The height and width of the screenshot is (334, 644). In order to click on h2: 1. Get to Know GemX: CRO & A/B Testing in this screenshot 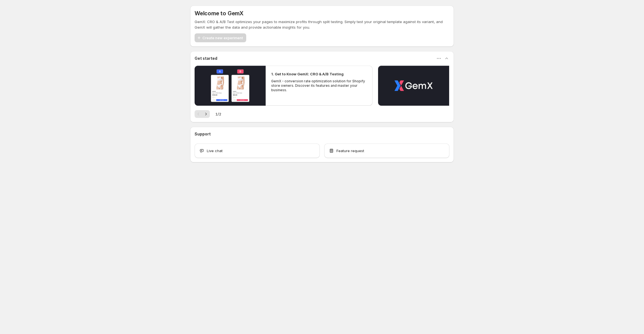, I will do `click(308, 74)`.